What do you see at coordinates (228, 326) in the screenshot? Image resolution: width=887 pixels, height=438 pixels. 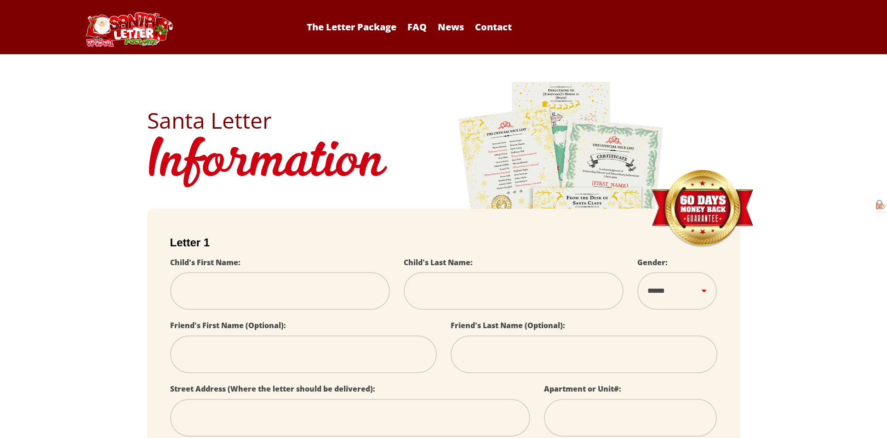 I see `label: Friend's First Name (Optional):` at bounding box center [228, 326].